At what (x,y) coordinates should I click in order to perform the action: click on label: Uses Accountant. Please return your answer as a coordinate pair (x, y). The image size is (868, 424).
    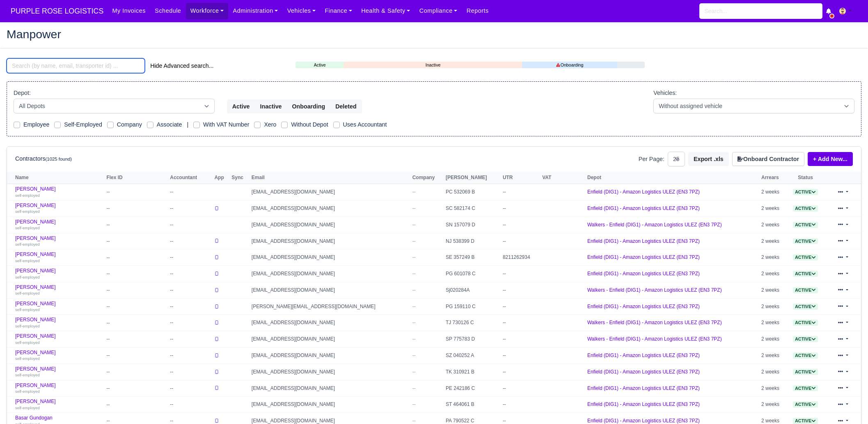
    Looking at the image, I should click on (365, 124).